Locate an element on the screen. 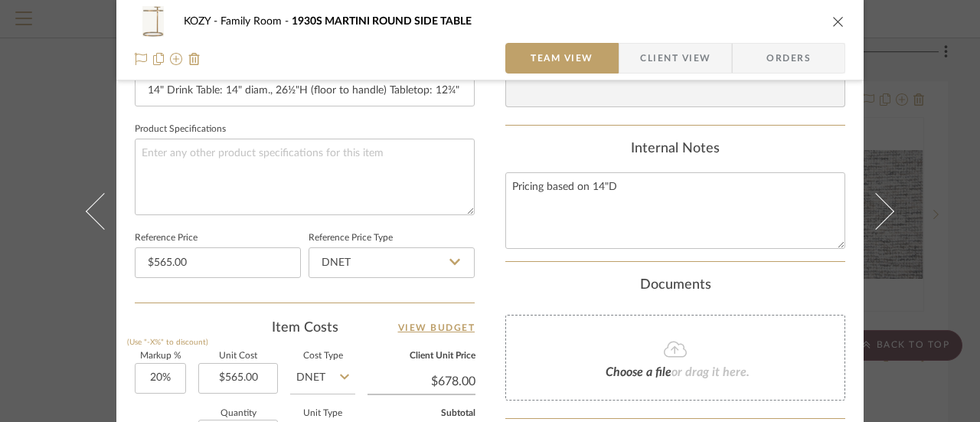 The image size is (980, 422). span: or drag it here. is located at coordinates (710, 372).